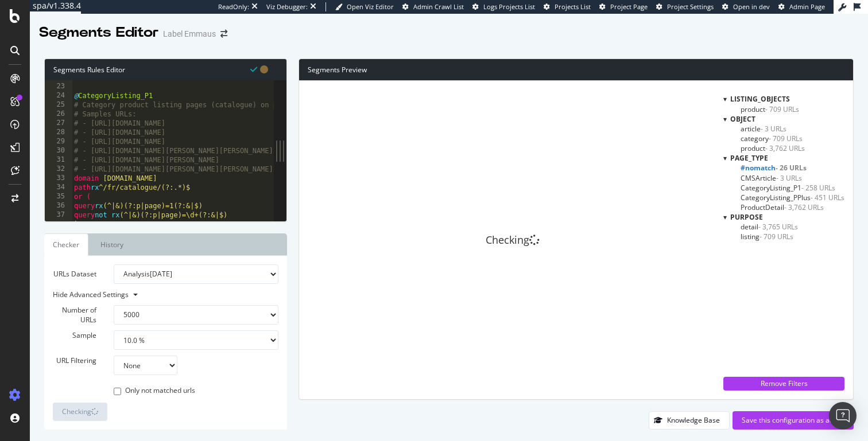 This screenshot has width=868, height=441. What do you see at coordinates (59, 215) in the screenshot?
I see `div: 37` at bounding box center [59, 215].